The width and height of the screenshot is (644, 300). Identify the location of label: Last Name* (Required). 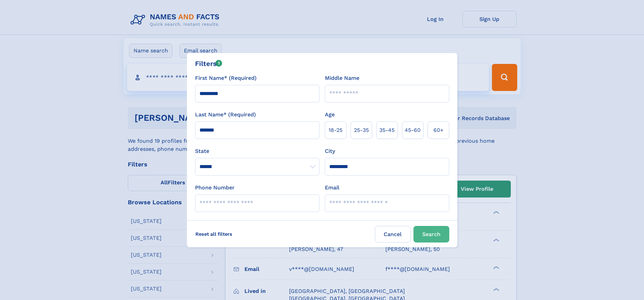
(225, 115).